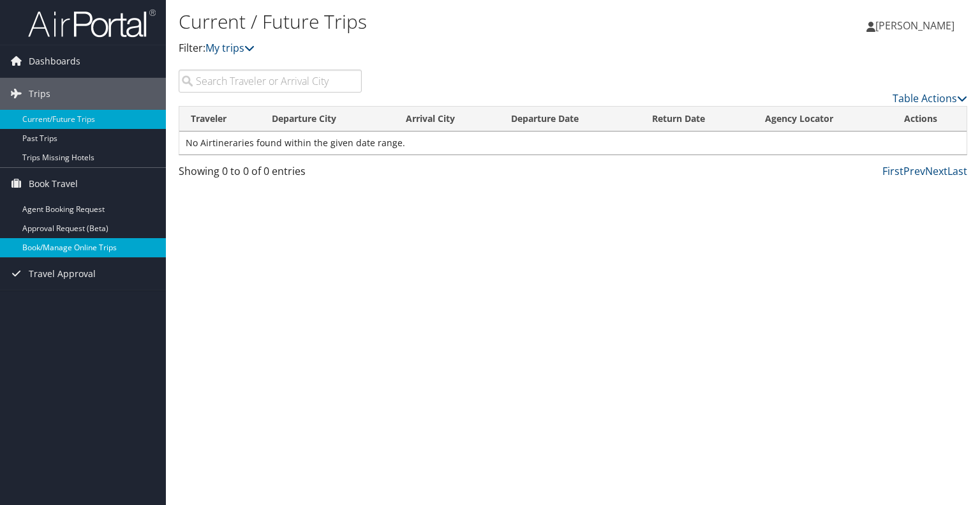 Image resolution: width=980 pixels, height=505 pixels. What do you see at coordinates (327, 119) in the screenshot?
I see `th: Departure City: activate to sort column ascending` at bounding box center [327, 119].